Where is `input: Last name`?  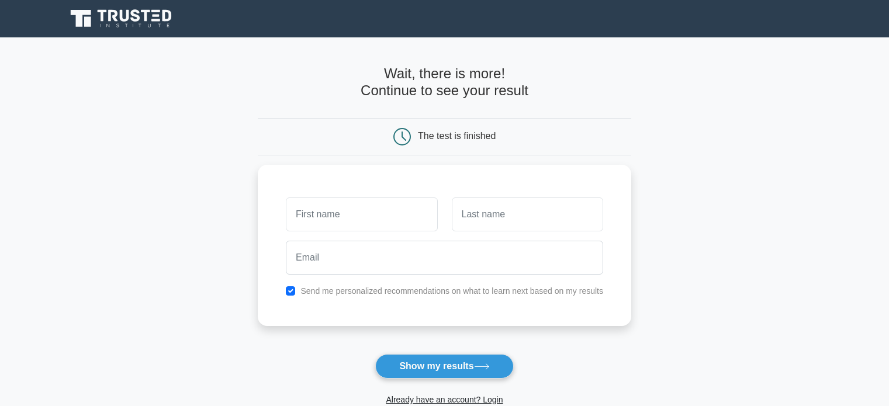
input: Last name is located at coordinates (527, 214).